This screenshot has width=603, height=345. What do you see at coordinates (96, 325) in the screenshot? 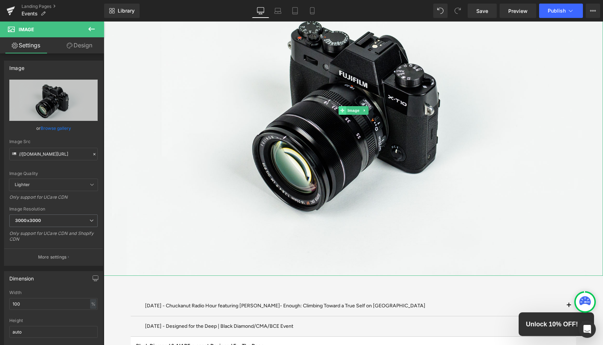
I see `span: Black Diamond & AIARE present Designed For The Deep` at bounding box center [96, 325].